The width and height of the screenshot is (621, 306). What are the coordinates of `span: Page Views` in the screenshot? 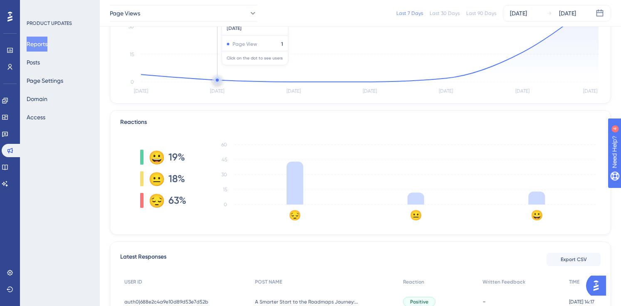 It's located at (125, 13).